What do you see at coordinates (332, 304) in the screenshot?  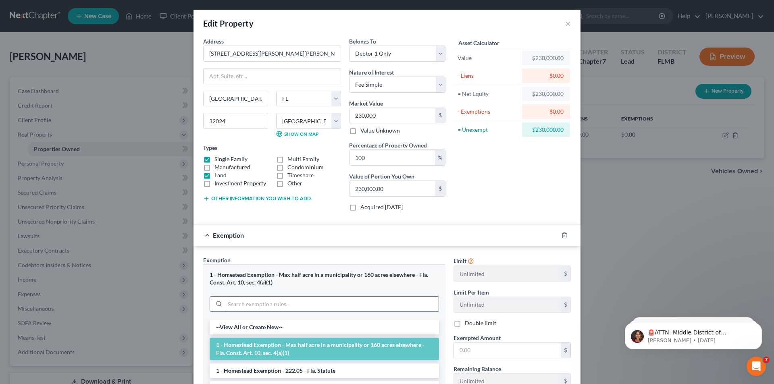 I see `input: Search exemption rules...` at bounding box center [332, 304].